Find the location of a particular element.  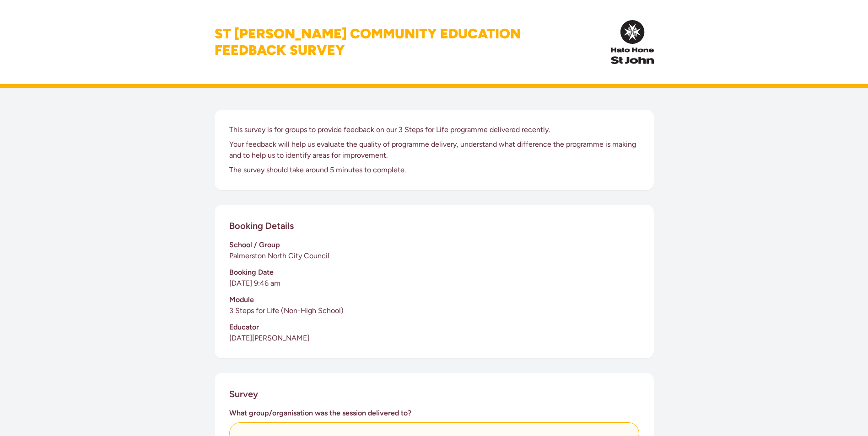

h3: School / Group is located at coordinates (434, 245).